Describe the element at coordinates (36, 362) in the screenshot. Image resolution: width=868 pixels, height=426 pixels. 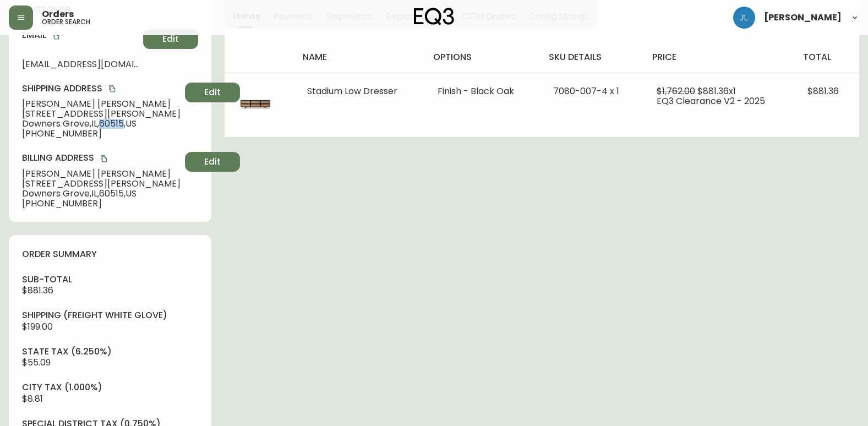
I see `span: $55.09` at that location.